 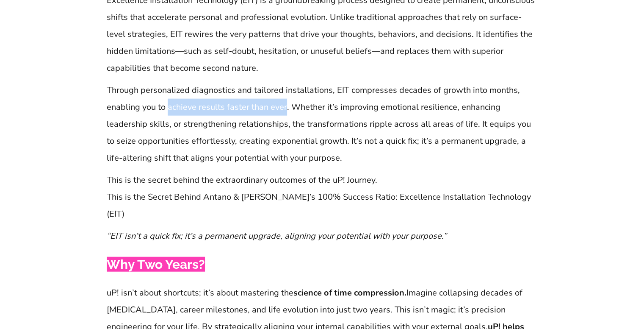 What do you see at coordinates (156, 264) in the screenshot?
I see `span: Why Two Years?` at bounding box center [156, 264].